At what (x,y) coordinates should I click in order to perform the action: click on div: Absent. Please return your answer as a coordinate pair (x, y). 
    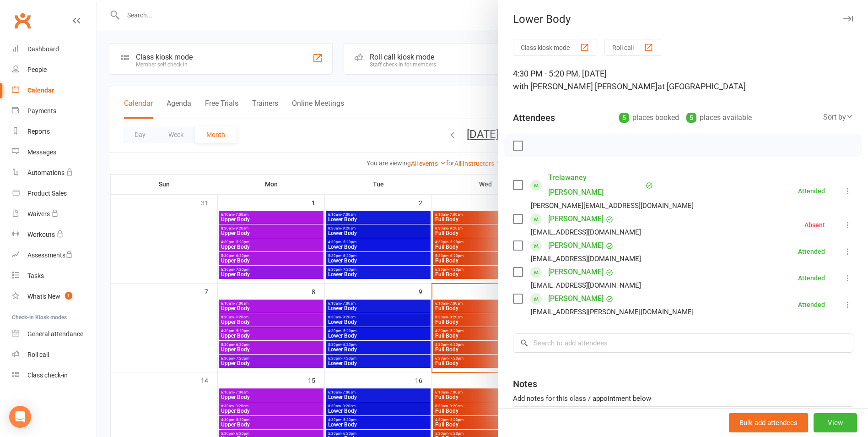
    Looking at the image, I should click on (815, 225).